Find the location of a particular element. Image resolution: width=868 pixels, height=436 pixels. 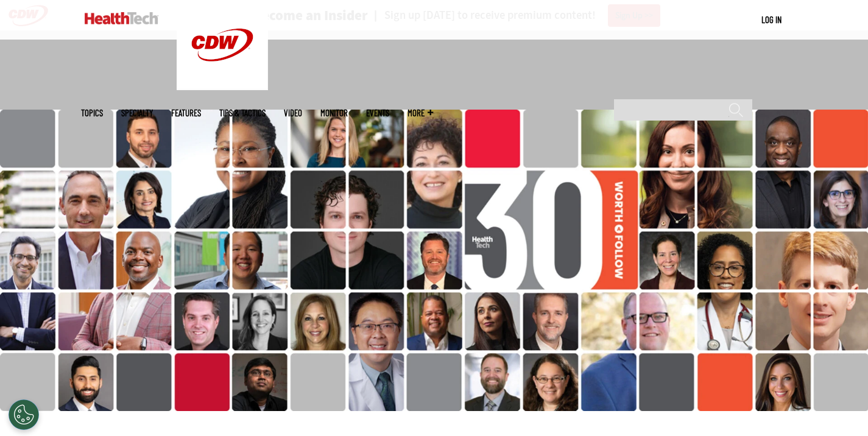

a: CDW is located at coordinates (222, 87).